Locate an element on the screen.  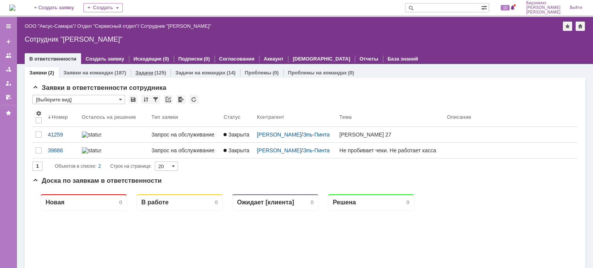
a: База знаний is located at coordinates (403, 59).